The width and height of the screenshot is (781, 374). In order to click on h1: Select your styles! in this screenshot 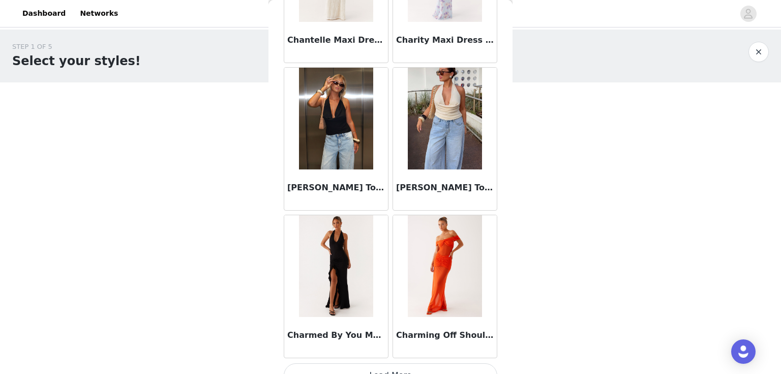, I will do `click(76, 61)`.